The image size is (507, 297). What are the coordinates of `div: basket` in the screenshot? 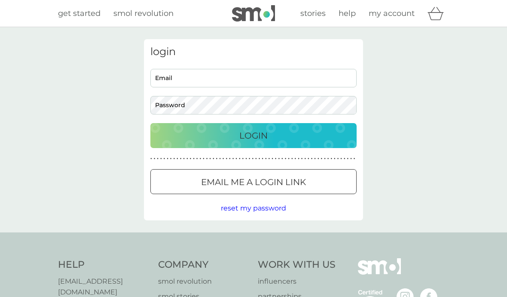 It's located at (439, 13).